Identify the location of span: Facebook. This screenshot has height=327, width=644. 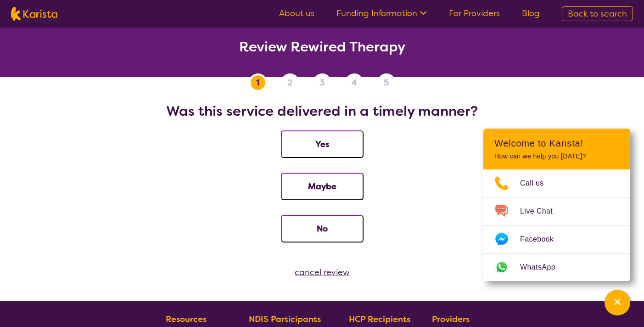
(542, 239).